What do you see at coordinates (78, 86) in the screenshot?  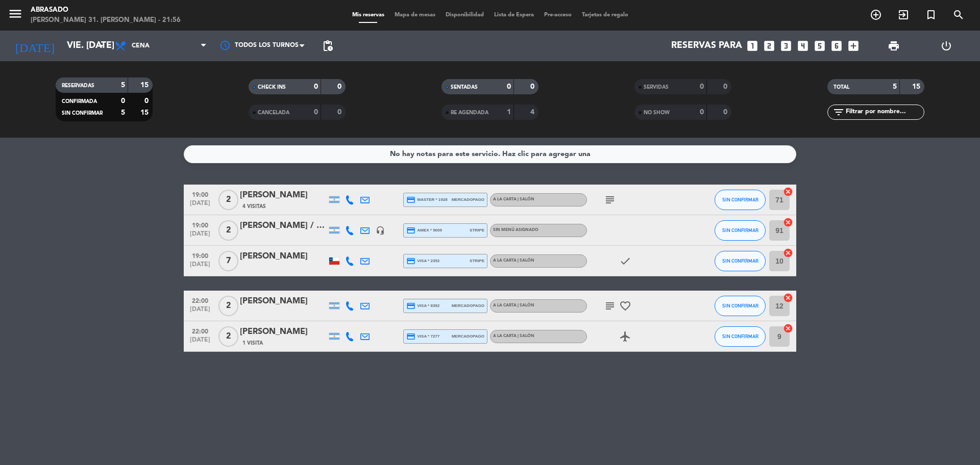 I see `span: RESERVADAS` at bounding box center [78, 86].